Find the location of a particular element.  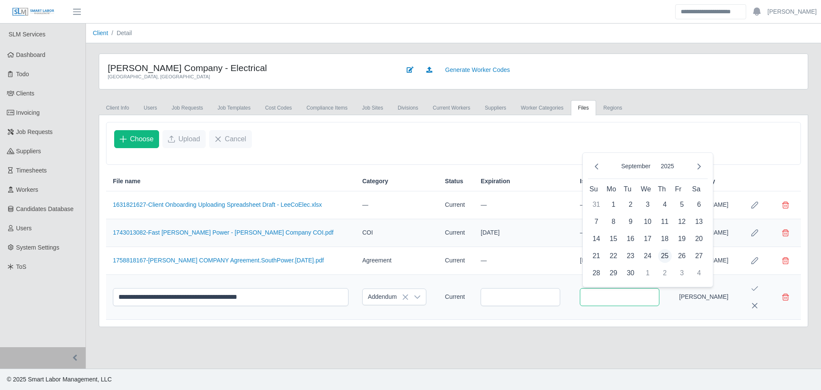

td: 11 is located at coordinates (665, 222).